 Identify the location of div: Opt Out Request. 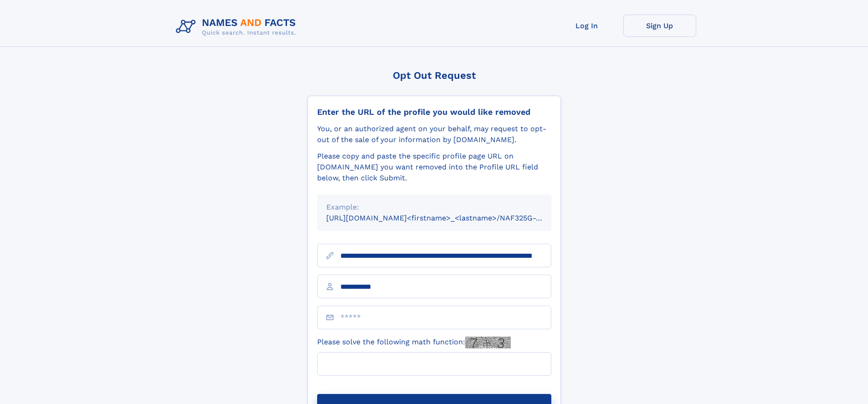
(435, 75).